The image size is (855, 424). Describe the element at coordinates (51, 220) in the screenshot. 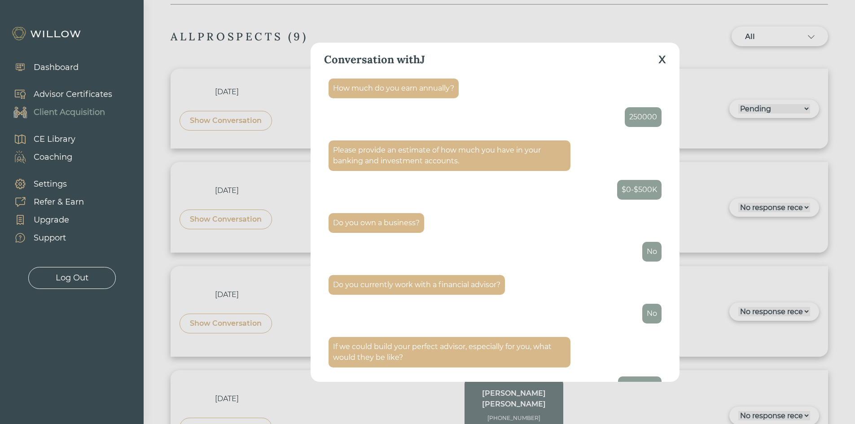

I see `div: Upgrade` at that location.